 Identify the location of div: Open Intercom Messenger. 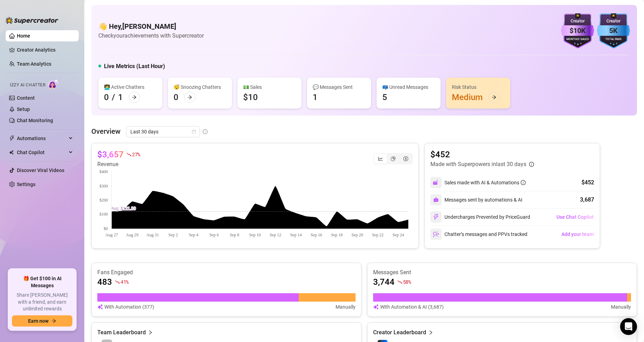
(628, 326).